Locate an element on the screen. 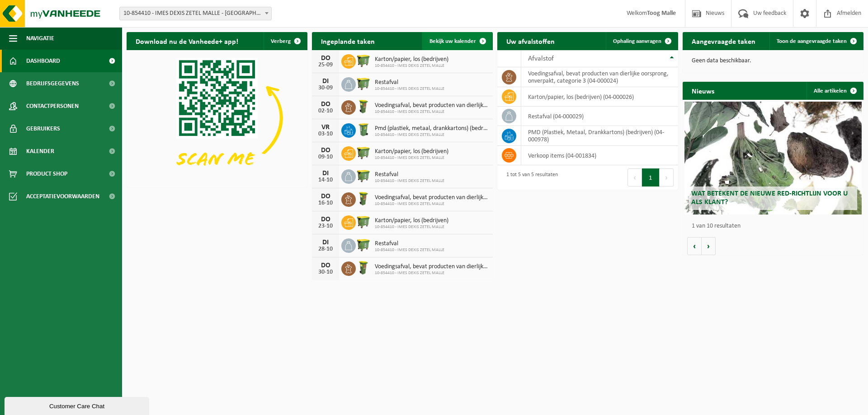 This screenshot has width=868, height=415. td: karton/papier, los (bedrijven) (04-000026) is located at coordinates (599, 97).